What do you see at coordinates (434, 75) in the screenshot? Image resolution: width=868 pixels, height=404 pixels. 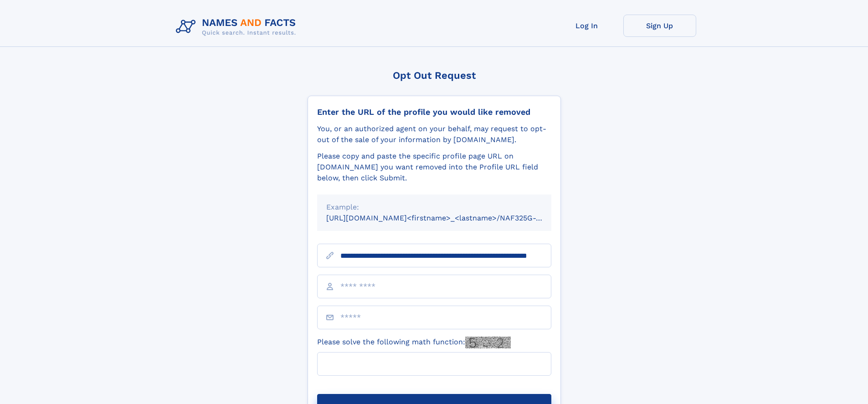 I see `div: Opt Out Request` at bounding box center [434, 75].